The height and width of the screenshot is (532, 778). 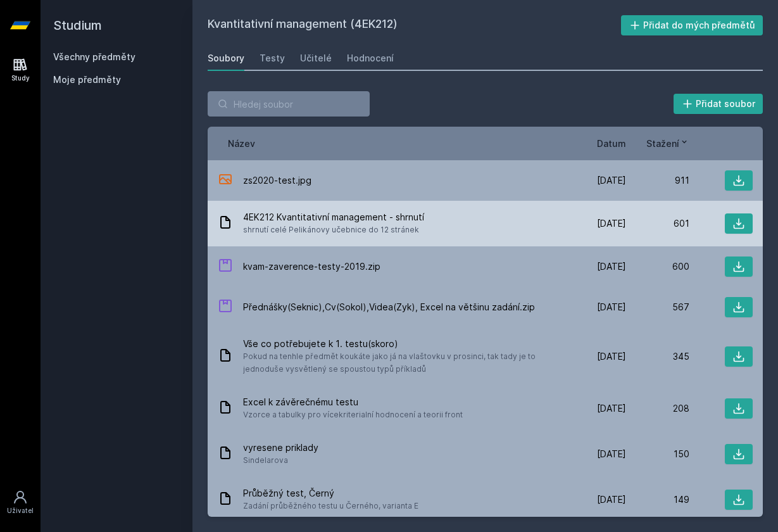 I want to click on a: Hodnocení, so click(x=370, y=59).